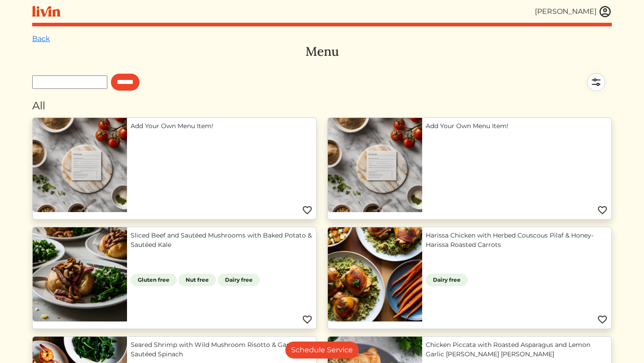 This screenshot has width=644, height=363. I want to click on img: filter-5a7d962c2457a2d01fc3f3b070ac7679cf81506dd4bc827d76cf1eb68fb85cd7.svg, so click(596, 82).